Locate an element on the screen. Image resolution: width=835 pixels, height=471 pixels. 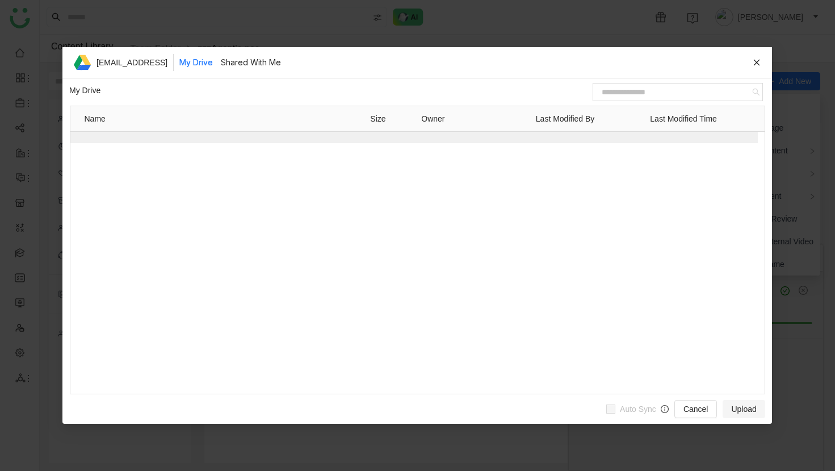
span: Last Modified By is located at coordinates (593, 119).